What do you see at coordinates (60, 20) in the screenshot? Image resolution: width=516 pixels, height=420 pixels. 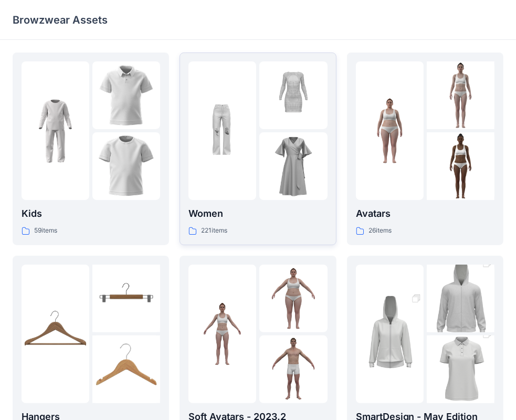 I see `p: Browzwear Assets` at bounding box center [60, 20].